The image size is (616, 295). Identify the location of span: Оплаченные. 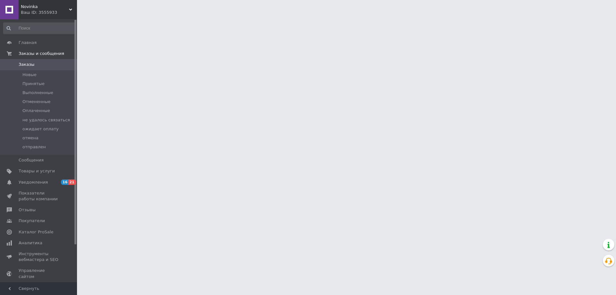
(36, 111).